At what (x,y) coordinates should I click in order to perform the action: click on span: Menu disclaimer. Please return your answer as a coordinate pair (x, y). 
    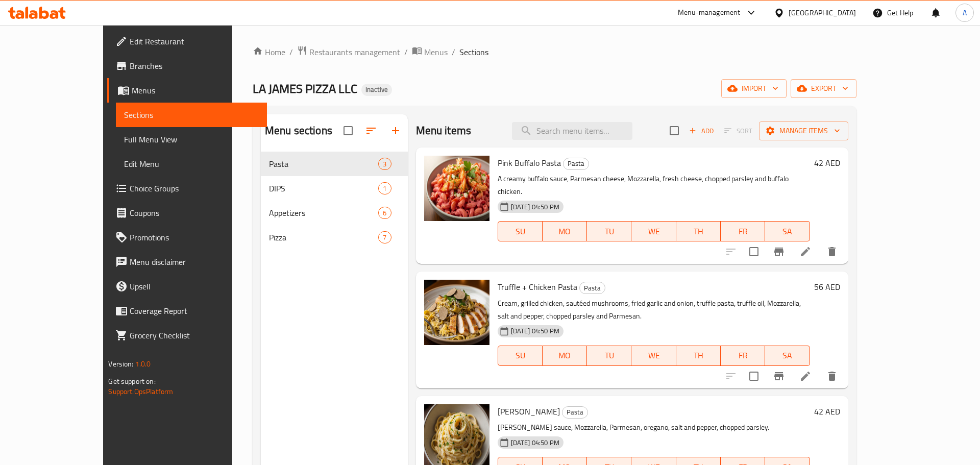
    Looking at the image, I should click on (194, 262).